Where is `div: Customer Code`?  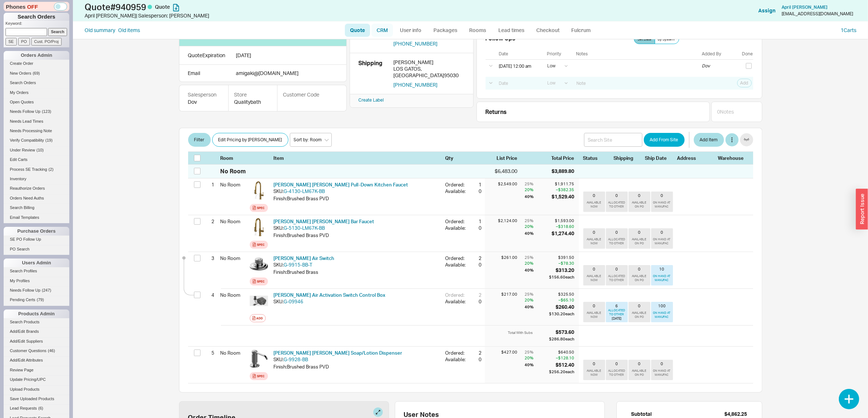
div: Customer Code is located at coordinates (301, 95).